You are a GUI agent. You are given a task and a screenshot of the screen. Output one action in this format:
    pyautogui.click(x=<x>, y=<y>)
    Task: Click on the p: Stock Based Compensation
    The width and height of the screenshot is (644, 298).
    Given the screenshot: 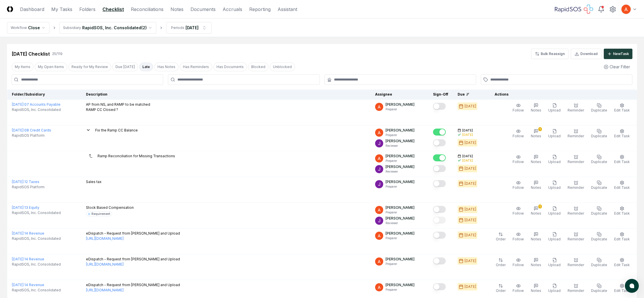 What is the action you would take?
    pyautogui.click(x=110, y=208)
    